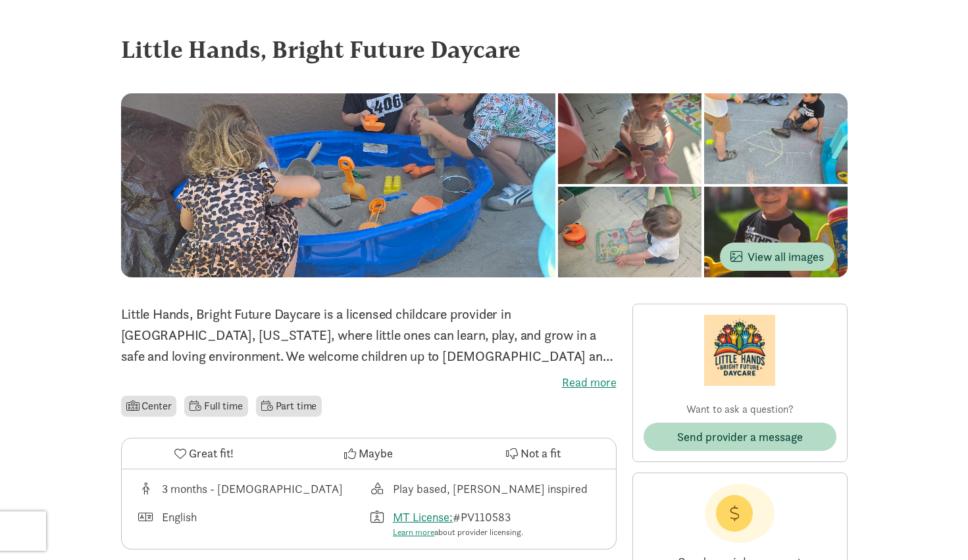  I want to click on button: View all images, so click(777, 256).